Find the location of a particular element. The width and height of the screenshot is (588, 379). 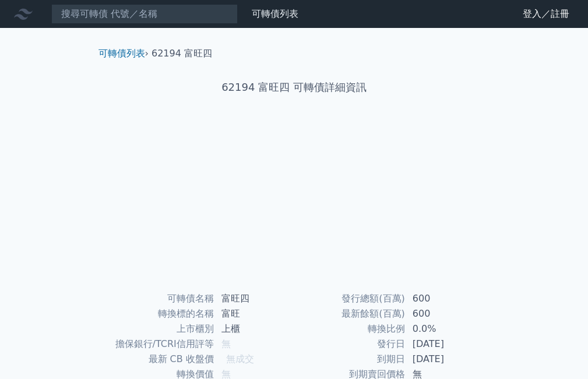

h1: 62194 富旺四 可轉債詳細資訊 is located at coordinates (294, 88).